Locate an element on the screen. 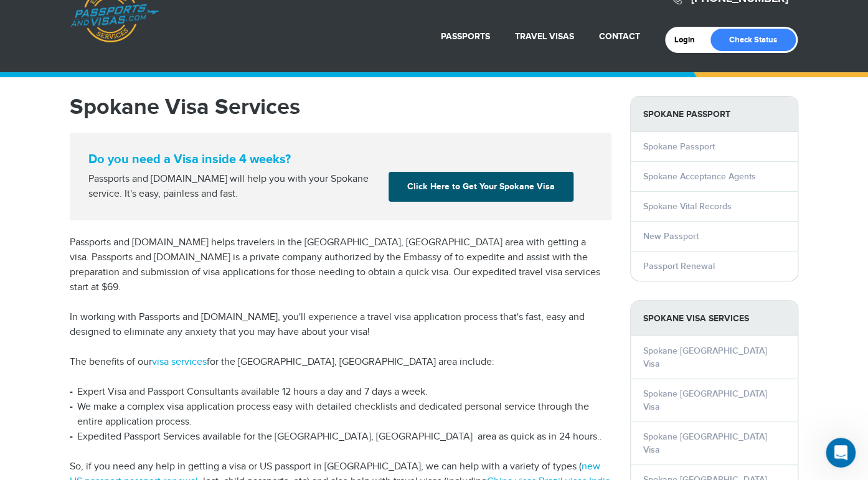  strong: Spokane Visa Services is located at coordinates (715, 318).